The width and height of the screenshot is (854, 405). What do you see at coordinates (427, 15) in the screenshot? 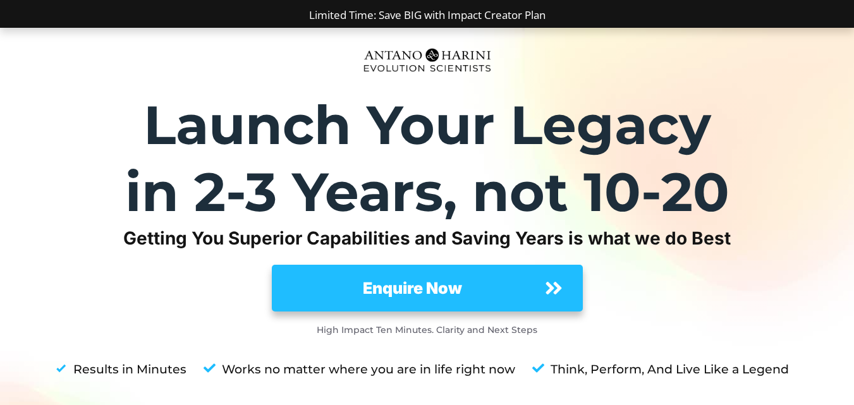
I see `a: Limited Time: Save BIG with Impact Creator Plan` at bounding box center [427, 15].